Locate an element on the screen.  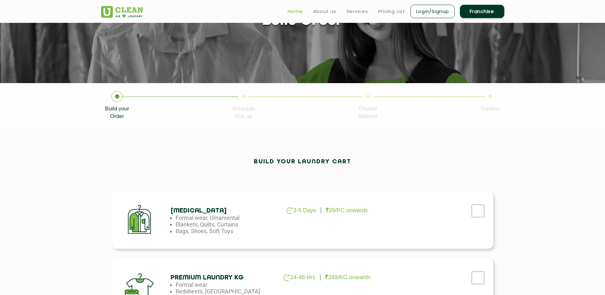
p: 29/PC onwards is located at coordinates (347, 211).